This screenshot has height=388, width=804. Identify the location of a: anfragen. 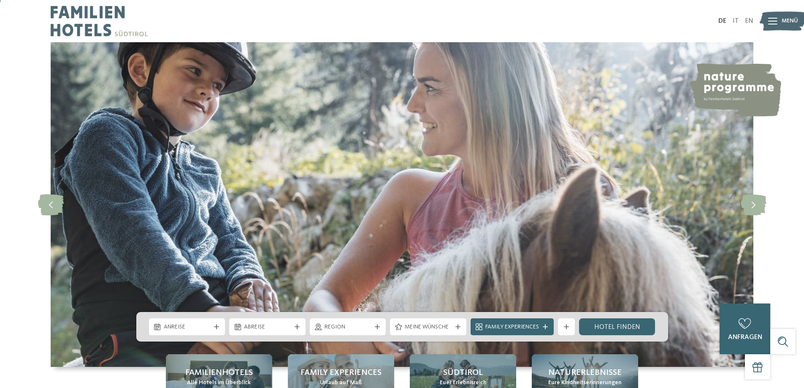
(745, 329).